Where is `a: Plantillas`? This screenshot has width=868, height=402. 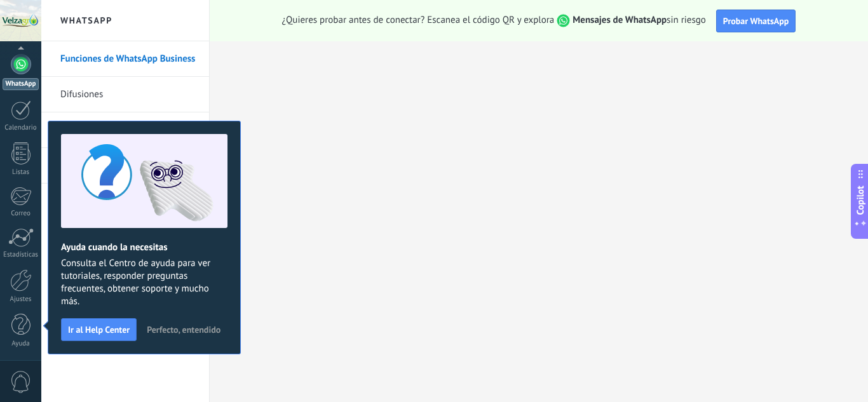
a: Plantillas is located at coordinates (128, 130).